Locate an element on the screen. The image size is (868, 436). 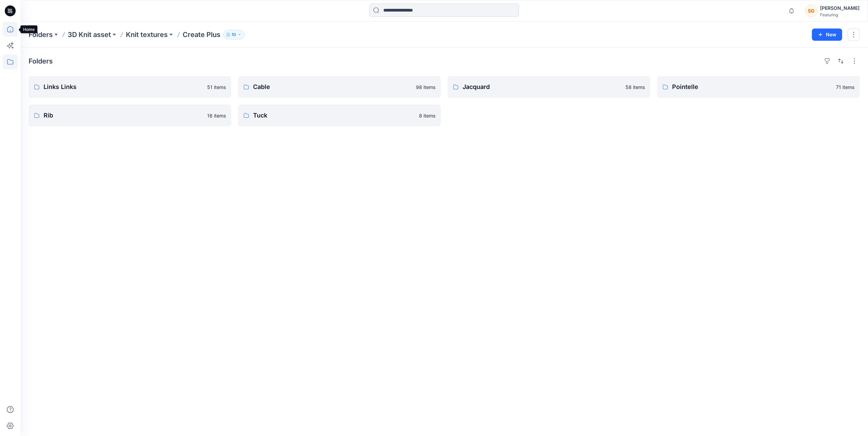
button: 10 is located at coordinates (233, 35).